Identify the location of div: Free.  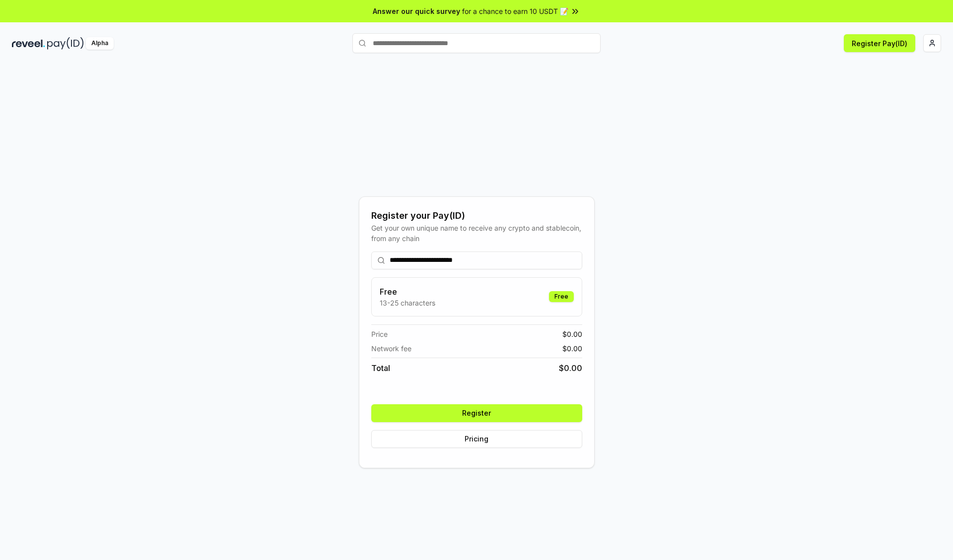
(562, 297).